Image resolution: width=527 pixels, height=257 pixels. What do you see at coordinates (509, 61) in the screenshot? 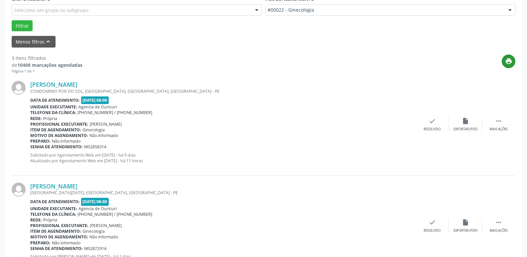
I see `i: print` at bounding box center [509, 61].